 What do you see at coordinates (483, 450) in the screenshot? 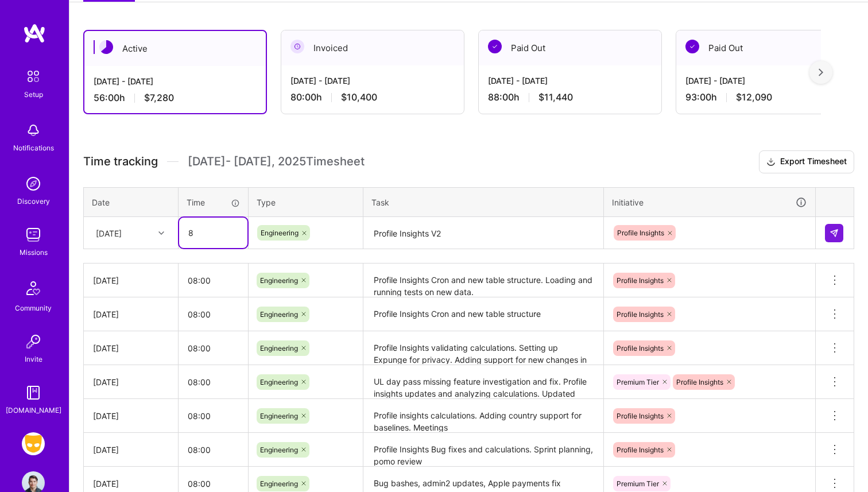
I see `textarea: Profile Insights Bug fixes and calculations. Sprint planning, pomo review` at bounding box center [483, 450].